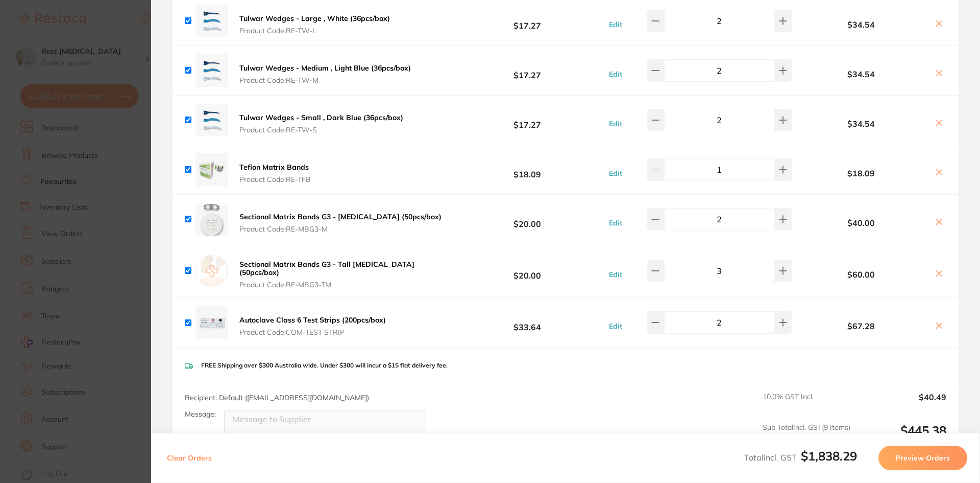 This screenshot has height=483, width=980. Describe the element at coordinates (527, 323) in the screenshot. I see `b: $33.64` at that location.